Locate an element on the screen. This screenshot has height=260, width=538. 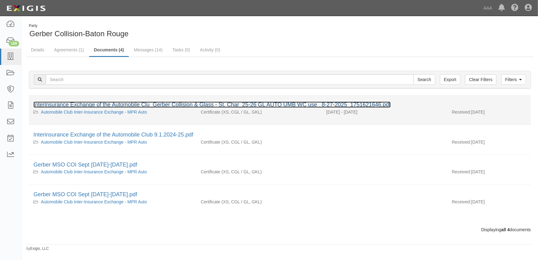
a: Activity (0) is located at coordinates (210, 50).